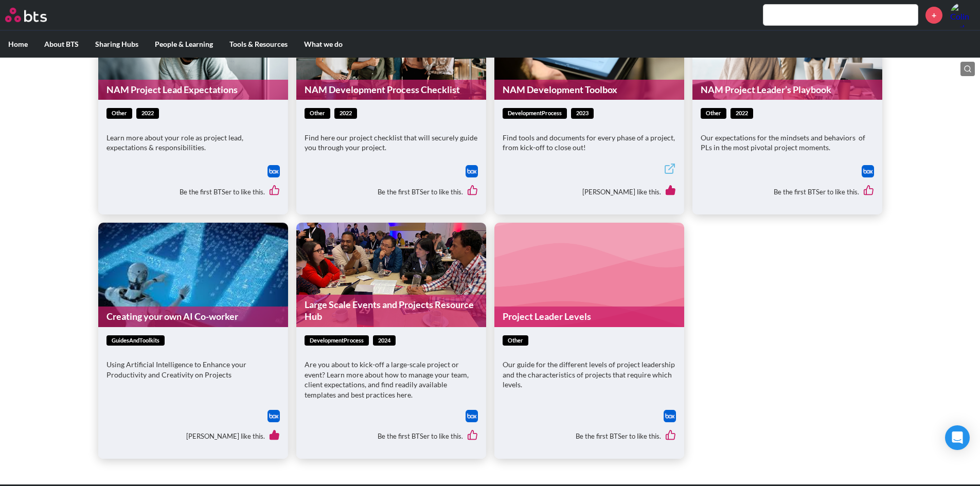 The height and width of the screenshot is (486, 980). I want to click on label: What we do, so click(323, 44).